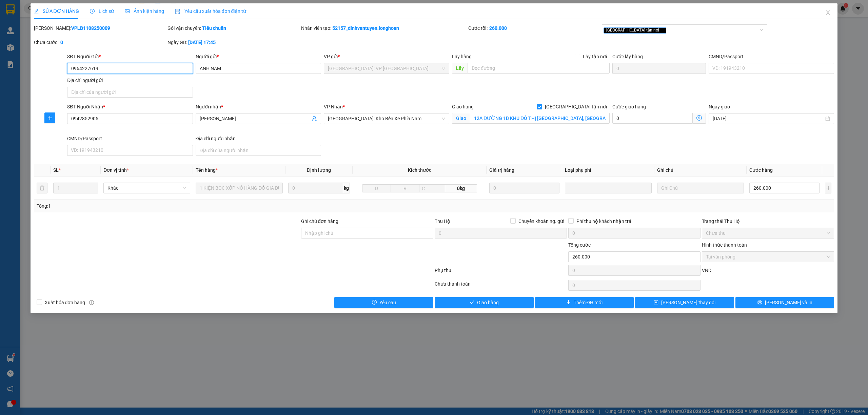  Describe the element at coordinates (629, 106) in the screenshot. I see `label: Cước giao hàng` at that location.